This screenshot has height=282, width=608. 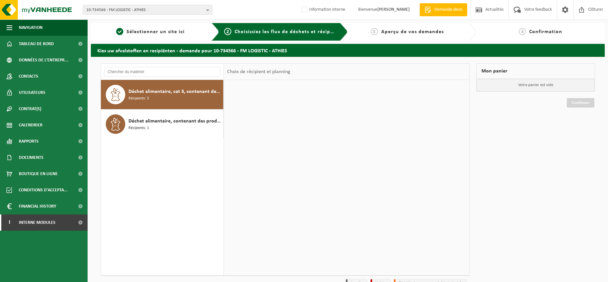 I want to click on span: Demande devis, so click(x=449, y=10).